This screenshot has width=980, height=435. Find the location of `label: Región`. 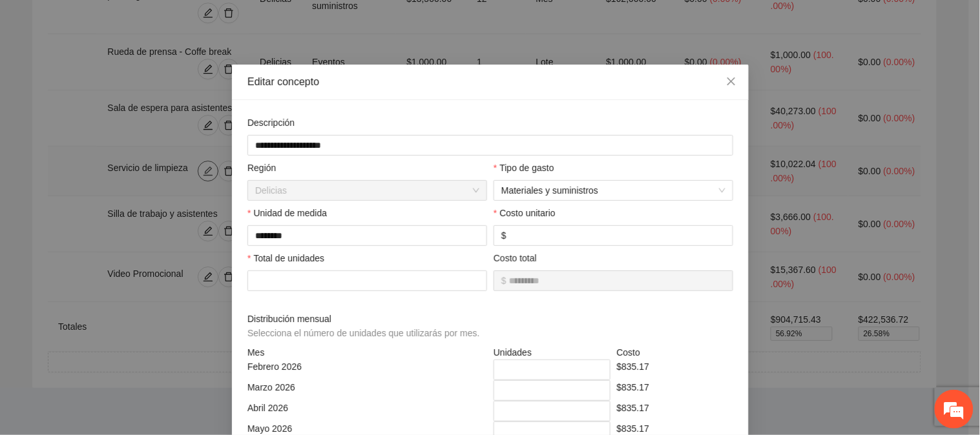

label: Región is located at coordinates (262, 168).